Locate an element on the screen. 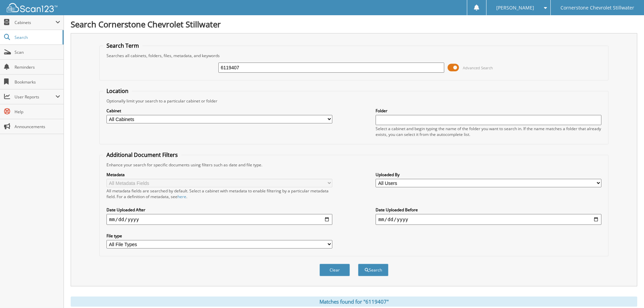  span: Scan is located at coordinates (37, 52).